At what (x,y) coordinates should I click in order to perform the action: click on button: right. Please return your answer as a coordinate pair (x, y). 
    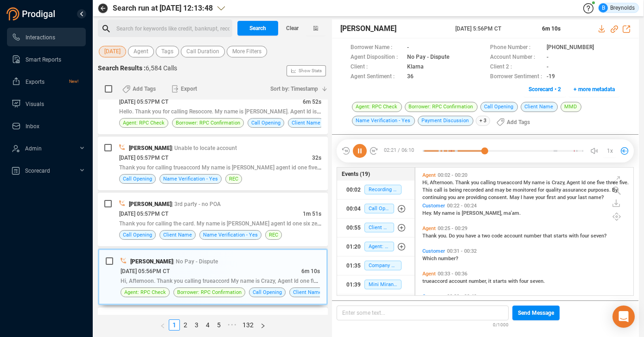
    Looking at the image, I should click on (263, 325).